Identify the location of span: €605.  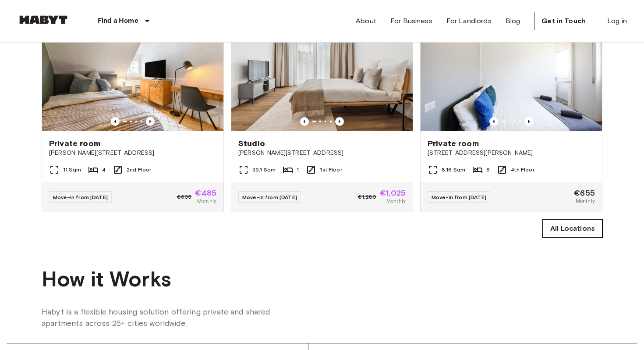
(185, 197).